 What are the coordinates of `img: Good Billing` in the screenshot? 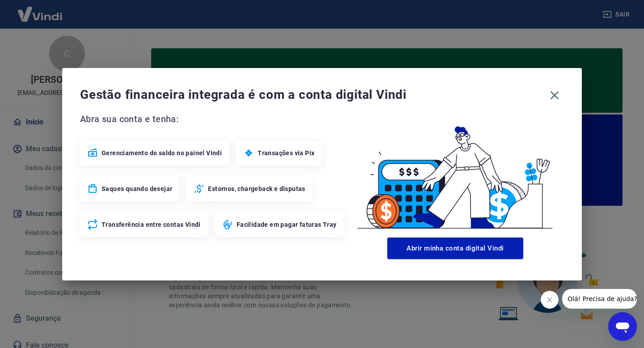 It's located at (455, 173).